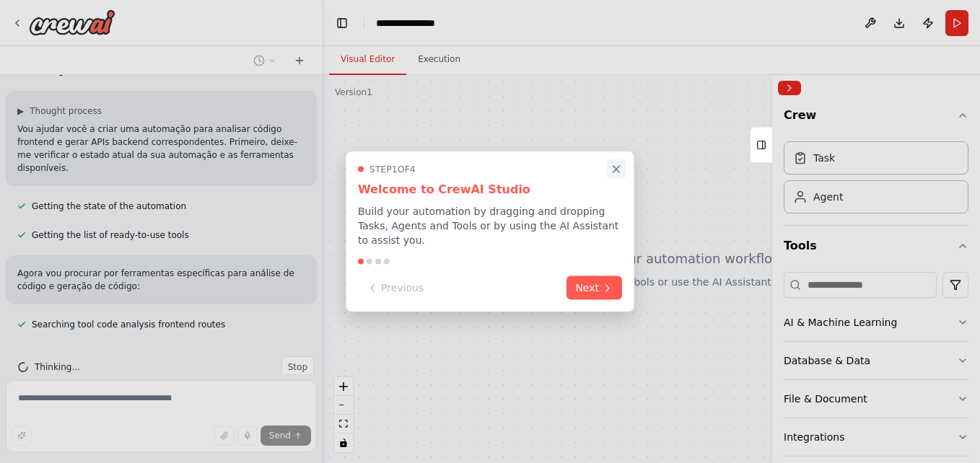 The image size is (980, 463). What do you see at coordinates (490, 190) in the screenshot?
I see `h3: Welcome to CrewAI Studio` at bounding box center [490, 190].